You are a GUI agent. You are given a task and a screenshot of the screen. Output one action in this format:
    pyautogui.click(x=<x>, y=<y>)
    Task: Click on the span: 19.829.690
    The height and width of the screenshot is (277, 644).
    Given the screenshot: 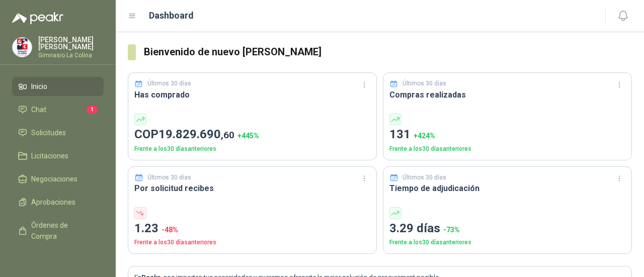 What is the action you would take?
    pyautogui.click(x=196, y=134)
    